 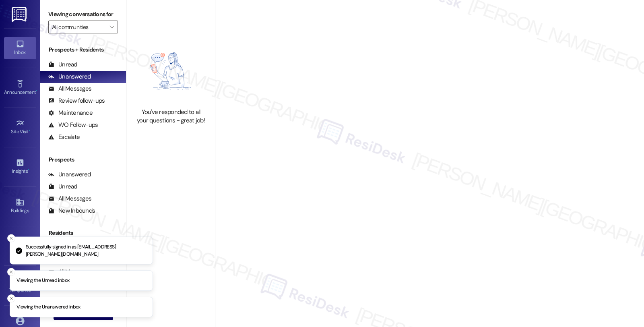 What do you see at coordinates (48, 308) in the screenshot?
I see `p: Viewing the Unanswered inbox` at bounding box center [48, 308].